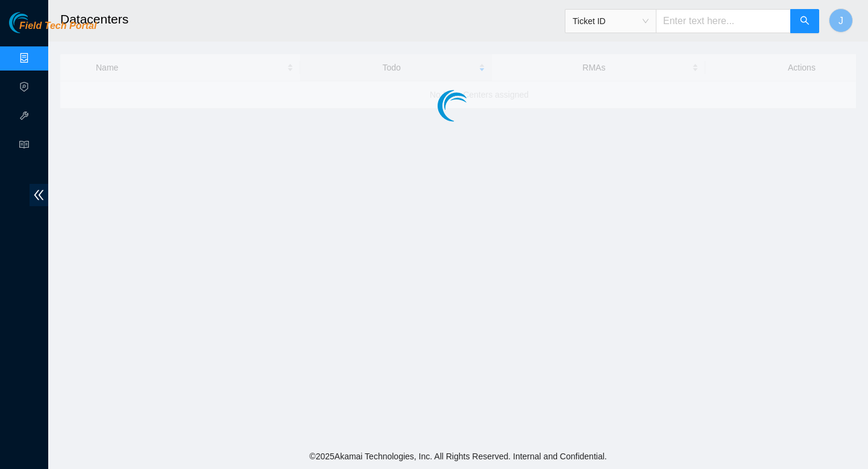 This screenshot has height=469, width=868. Describe the element at coordinates (38, 195) in the screenshot. I see `span: double-left` at that location.